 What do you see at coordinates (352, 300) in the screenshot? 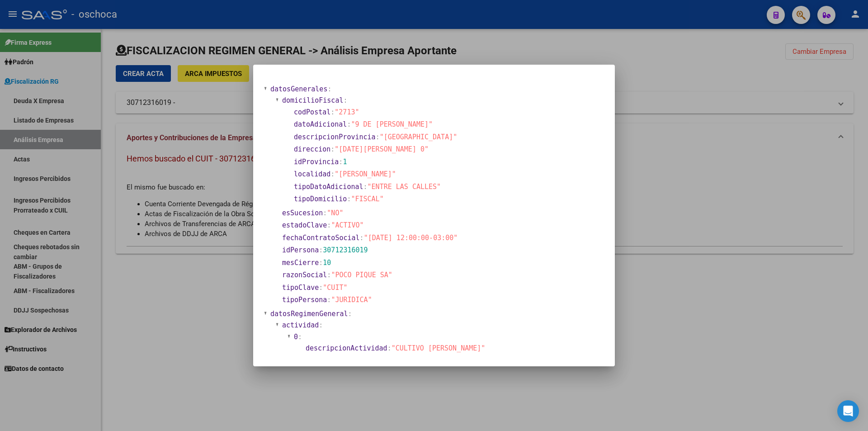
I see `span: "JURIDICA"` at bounding box center [352, 300].